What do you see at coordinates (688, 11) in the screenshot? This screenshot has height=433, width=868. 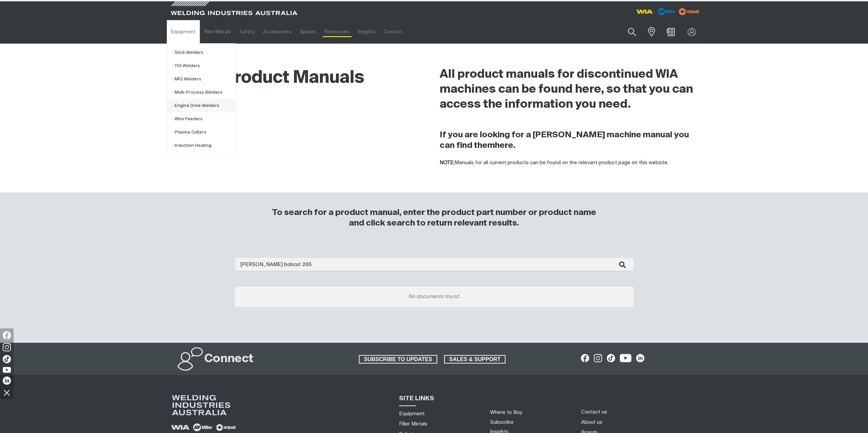 I see `img: miller` at bounding box center [688, 11].